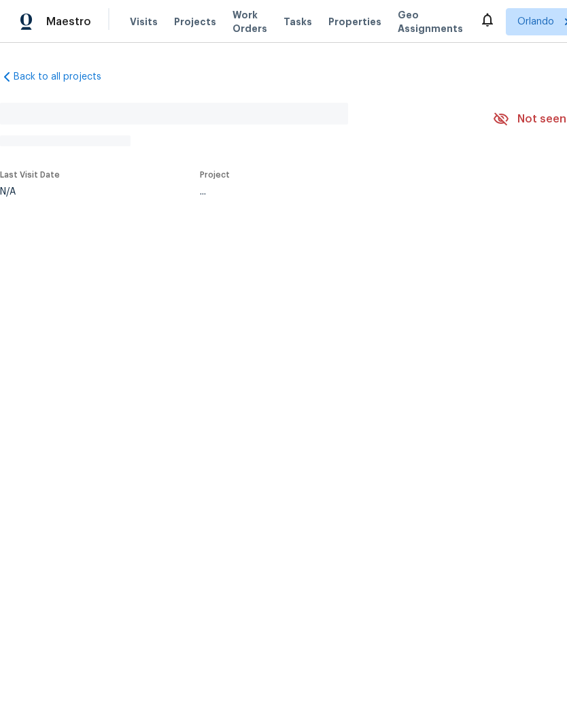 The height and width of the screenshot is (728, 567). What do you see at coordinates (195, 22) in the screenshot?
I see `span: Projects` at bounding box center [195, 22].